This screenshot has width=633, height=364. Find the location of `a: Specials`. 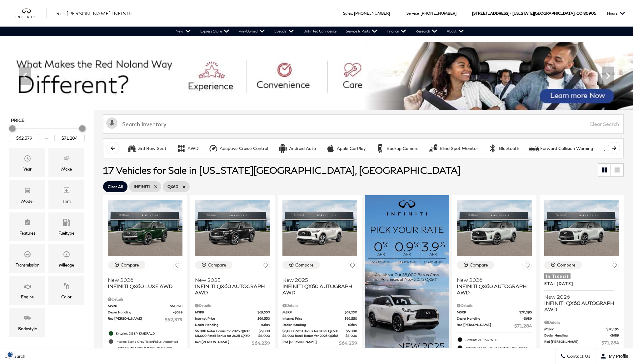

a: Specials is located at coordinates (284, 31).